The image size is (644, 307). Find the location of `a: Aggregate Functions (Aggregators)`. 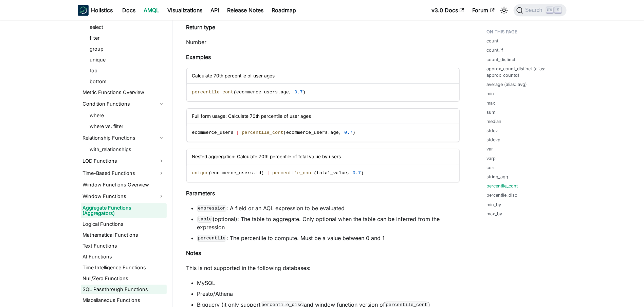

a: Aggregate Functions (Aggregators) is located at coordinates (124, 210).